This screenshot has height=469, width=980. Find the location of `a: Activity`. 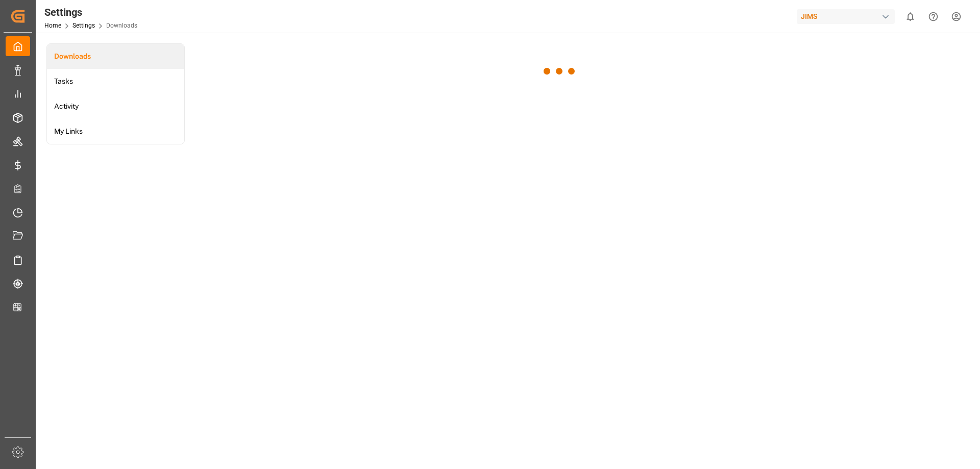

a: Activity is located at coordinates (115, 106).